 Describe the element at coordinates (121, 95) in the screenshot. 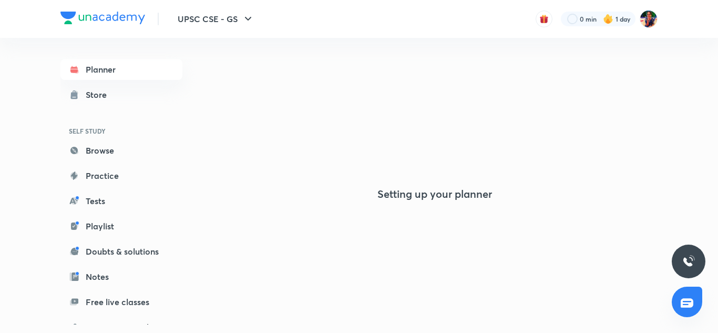

I see `a: Store` at that location.